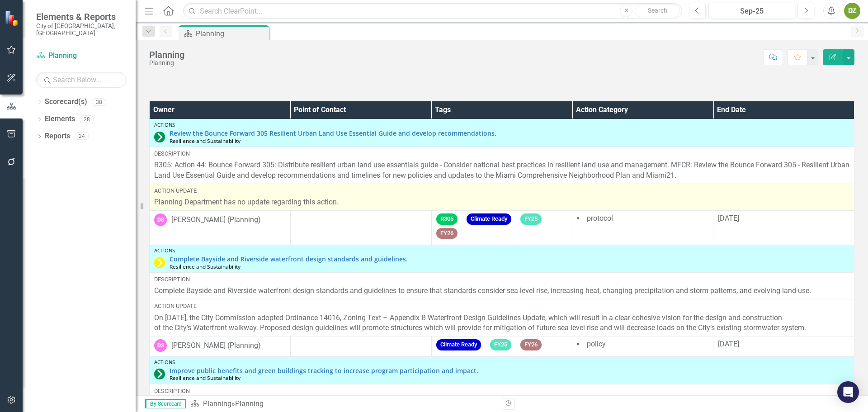 This screenshot has height=412, width=868. I want to click on a: Elements, so click(60, 119).